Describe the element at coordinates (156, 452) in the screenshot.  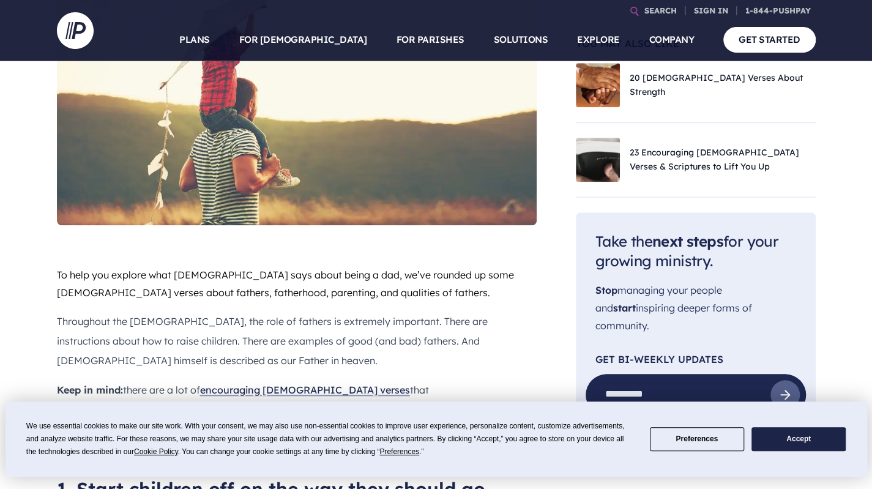
I see `span: Cookie Policy` at that location.